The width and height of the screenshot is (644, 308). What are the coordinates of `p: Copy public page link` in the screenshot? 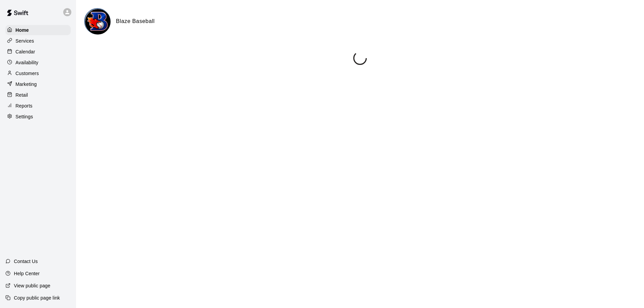 It's located at (37, 298).